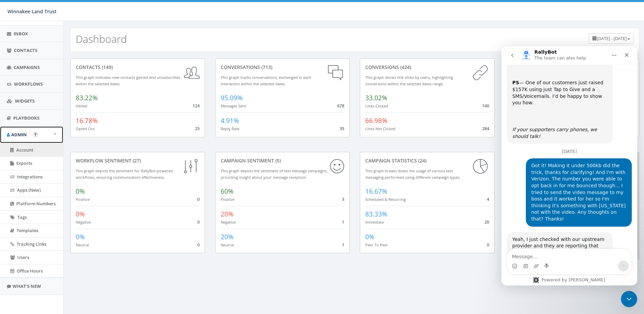 The height and width of the screenshot is (314, 644). What do you see at coordinates (21, 34) in the screenshot?
I see `span: Inbox` at bounding box center [21, 34].